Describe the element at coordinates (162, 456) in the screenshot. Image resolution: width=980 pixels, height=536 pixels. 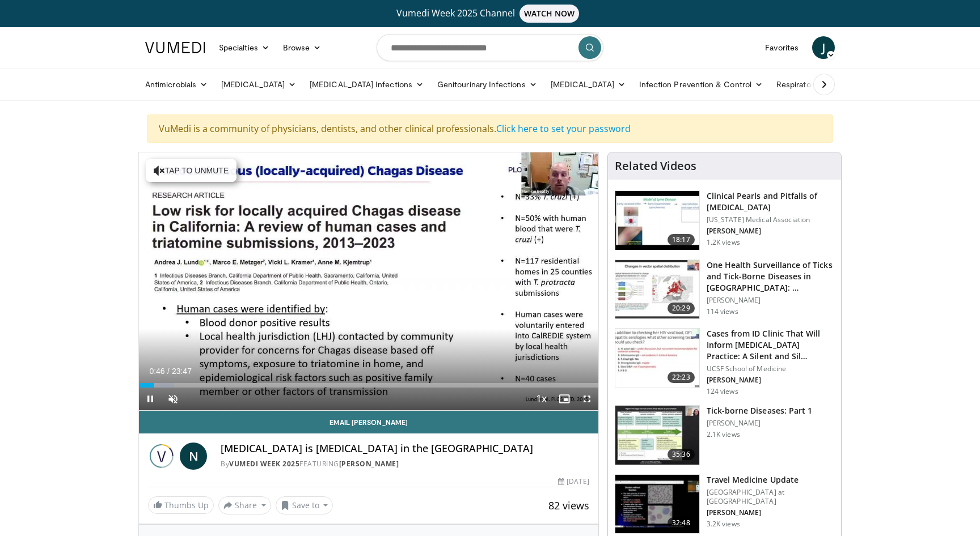
I see `img: Vumedi Week 2025` at that location.